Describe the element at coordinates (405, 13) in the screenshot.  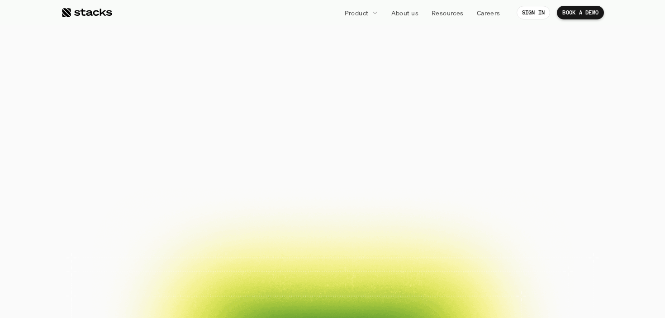
I see `a: About us` at that location.